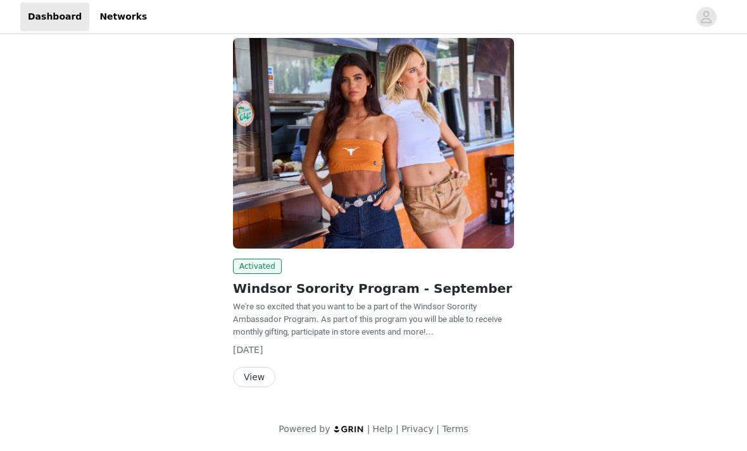 This screenshot has width=747, height=451. I want to click on span: Activated, so click(257, 266).